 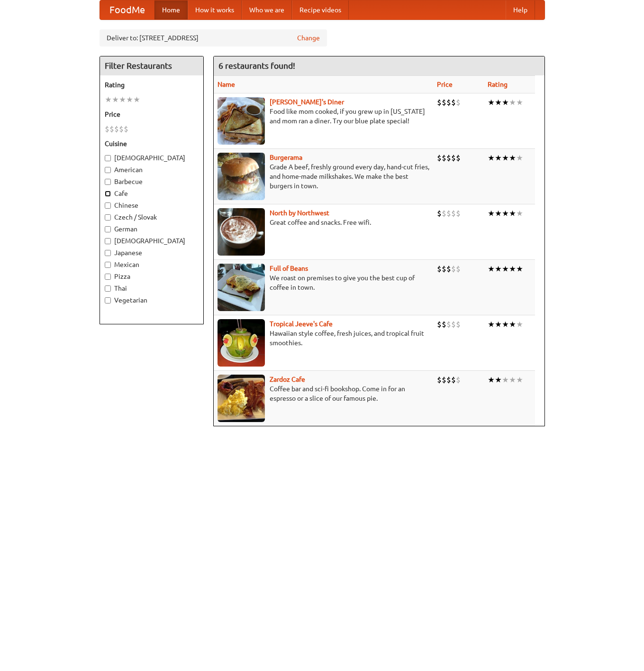 I want to click on ng-pluralize: 6 restaurants found!, so click(x=257, y=66).